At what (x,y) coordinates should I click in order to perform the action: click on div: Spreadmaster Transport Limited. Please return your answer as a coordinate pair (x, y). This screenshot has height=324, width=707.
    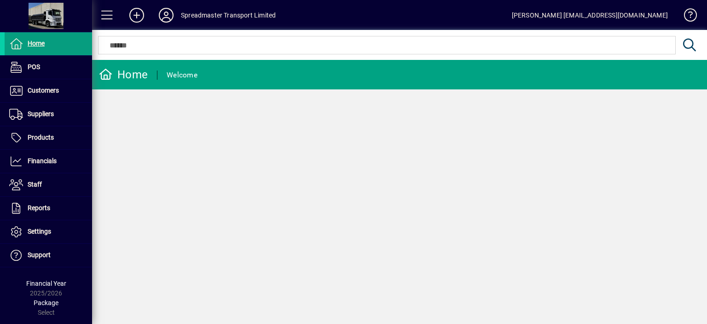
    Looking at the image, I should click on (228, 15).